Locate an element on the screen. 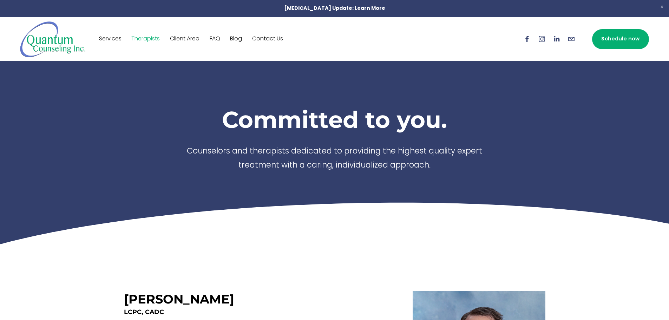 This screenshot has height=320, width=669. a: Schedule now is located at coordinates (621, 39).